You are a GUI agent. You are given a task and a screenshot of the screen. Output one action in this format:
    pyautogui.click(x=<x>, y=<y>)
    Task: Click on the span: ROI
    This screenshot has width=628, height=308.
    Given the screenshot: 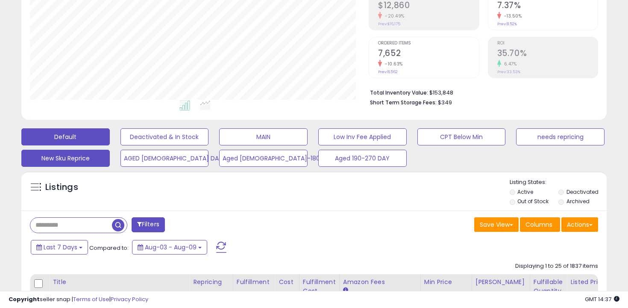 What is the action you would take?
    pyautogui.click(x=547, y=43)
    